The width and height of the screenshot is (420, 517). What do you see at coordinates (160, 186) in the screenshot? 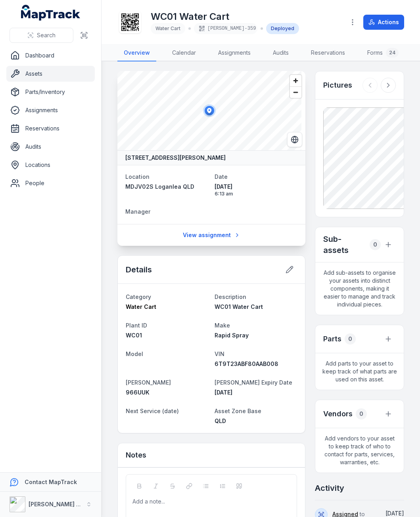
I see `span: MDJV02S Loganlea QLD` at bounding box center [160, 186].